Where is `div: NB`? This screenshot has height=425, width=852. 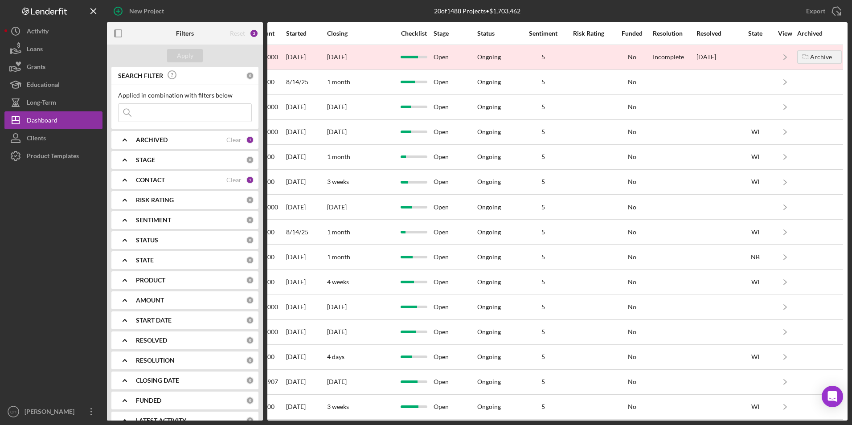 div: NB is located at coordinates (755, 257).